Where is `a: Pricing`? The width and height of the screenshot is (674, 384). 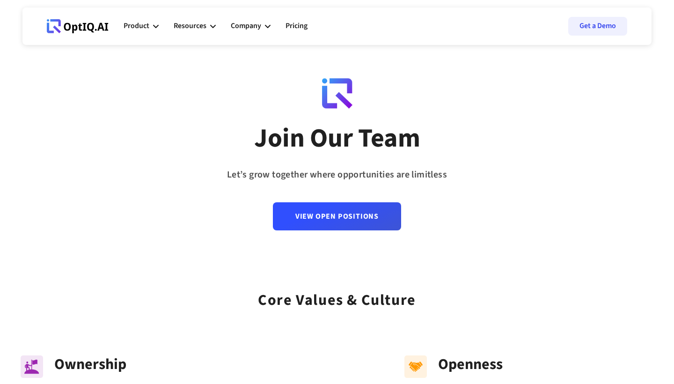 a: Pricing is located at coordinates (296, 26).